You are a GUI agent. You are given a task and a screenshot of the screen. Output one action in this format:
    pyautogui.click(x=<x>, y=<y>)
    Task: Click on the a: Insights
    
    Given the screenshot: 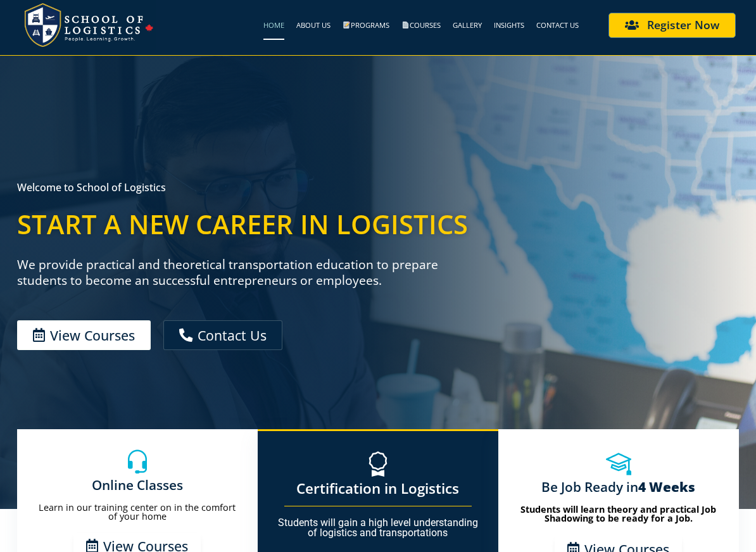 What is the action you would take?
    pyautogui.click(x=509, y=25)
    